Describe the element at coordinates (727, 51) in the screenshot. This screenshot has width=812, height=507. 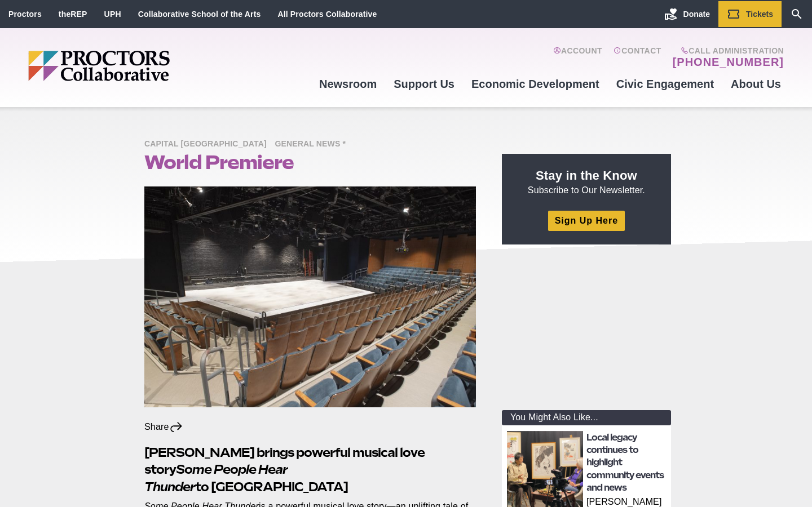
I see `span: Call Administration` at that location.